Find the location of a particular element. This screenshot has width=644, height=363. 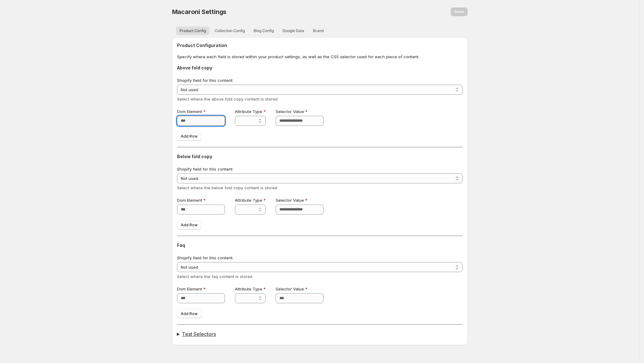

span: Collection Config is located at coordinates (230, 31).